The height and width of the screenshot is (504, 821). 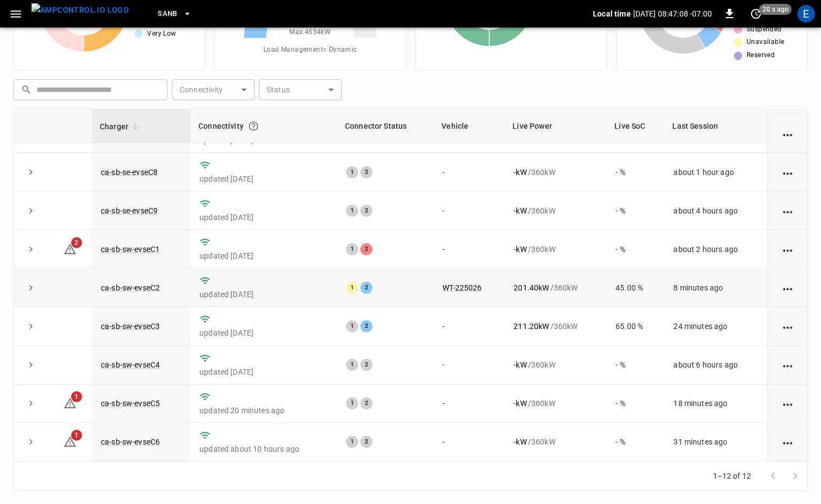 I want to click on td: about 2 hours ago, so click(x=715, y=249).